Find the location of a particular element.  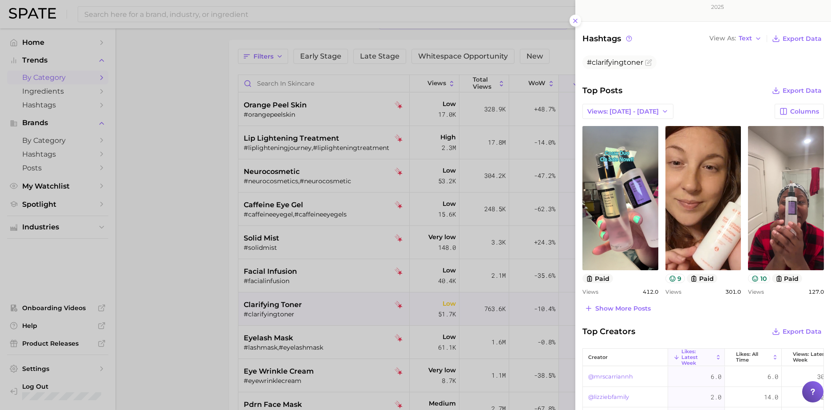

button: 10 is located at coordinates (759, 278).